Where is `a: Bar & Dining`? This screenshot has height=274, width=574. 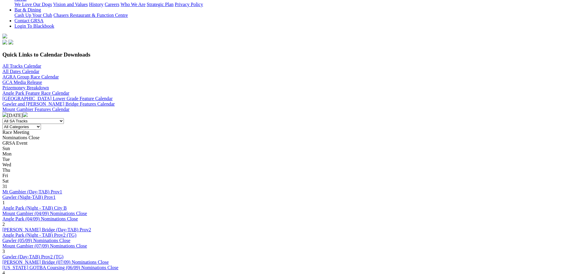
a: Bar & Dining is located at coordinates (28, 10).